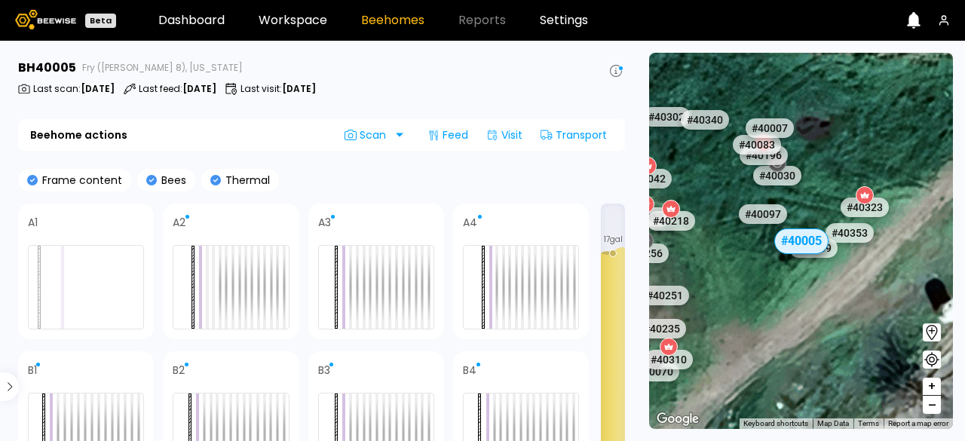 The image size is (965, 441). What do you see at coordinates (613, 240) in the screenshot?
I see `span: 17 gal` at bounding box center [613, 240].